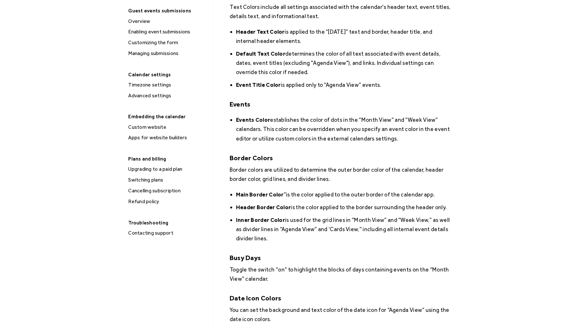  Describe the element at coordinates (168, 32) in the screenshot. I see `a: Enabling event submissions` at that location.